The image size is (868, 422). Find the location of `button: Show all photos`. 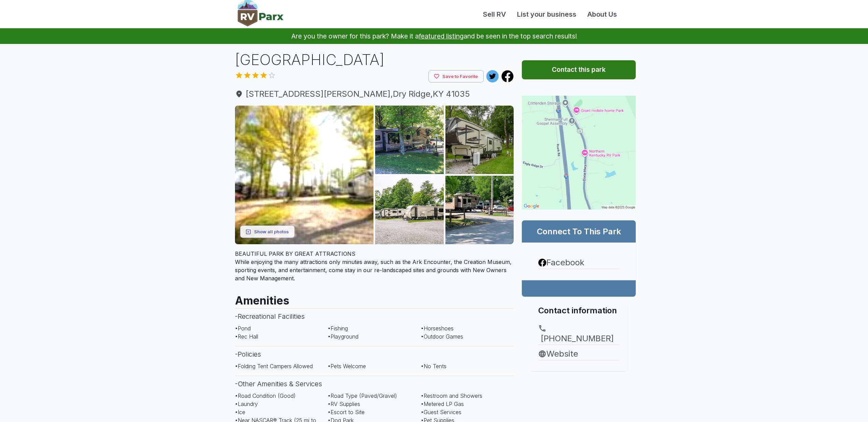

button: Show all photos is located at coordinates (267, 232).